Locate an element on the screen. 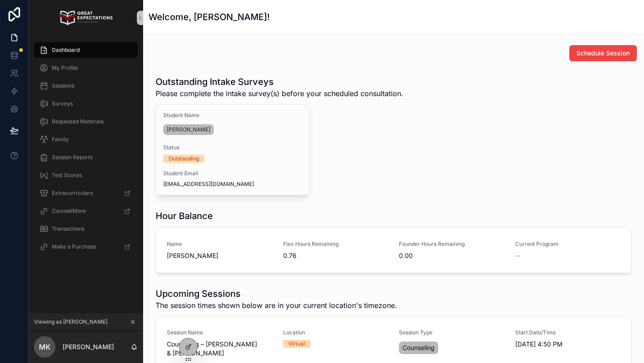 The image size is (644, 363). span: Schedule Session is located at coordinates (603, 53).